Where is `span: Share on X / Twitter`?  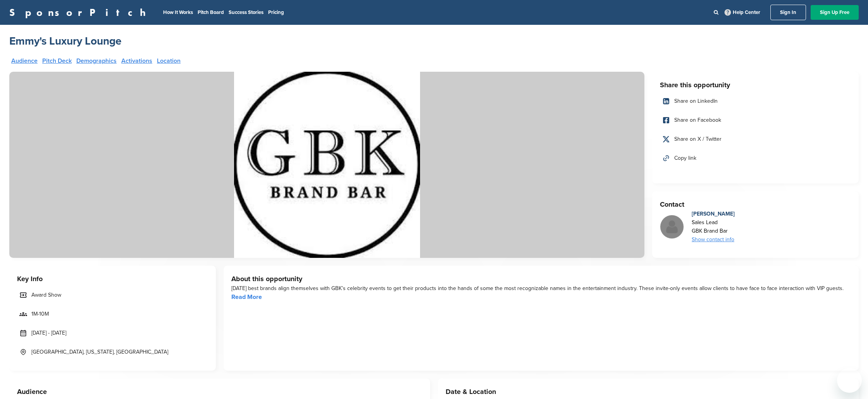 span: Share on X / Twitter is located at coordinates (698, 139).